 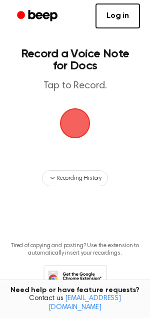 I want to click on a: Beep, so click(x=38, y=16).